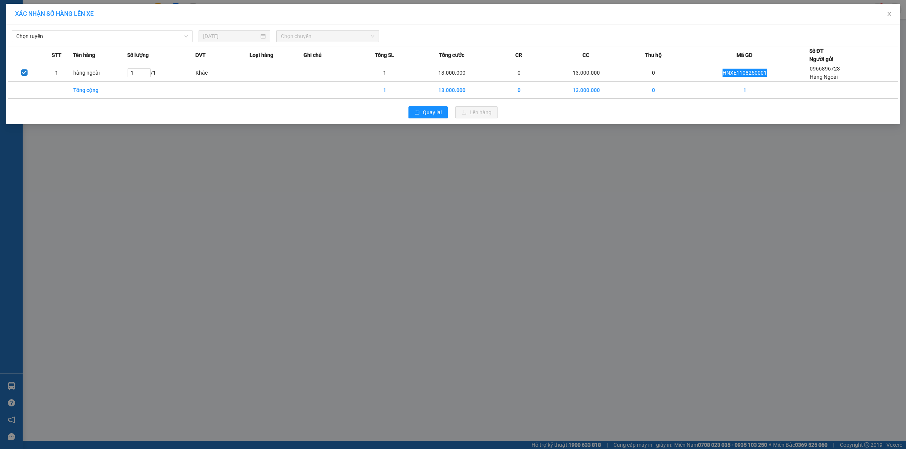  What do you see at coordinates (100, 73) in the screenshot?
I see `td: hàng ngoài` at bounding box center [100, 73].